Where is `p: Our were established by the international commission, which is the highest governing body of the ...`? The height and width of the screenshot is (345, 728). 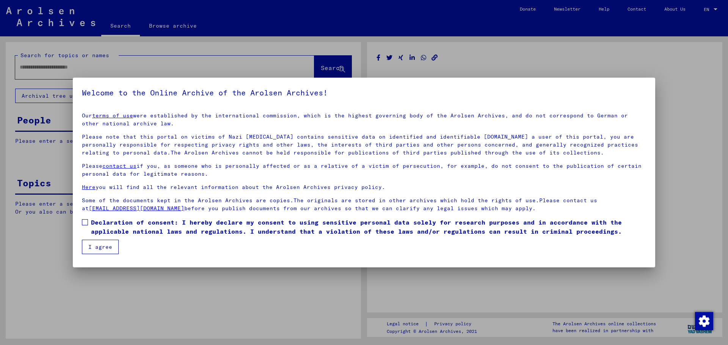 p: Our were established by the international commission, which is the highest governing body of the ... is located at coordinates (364, 120).